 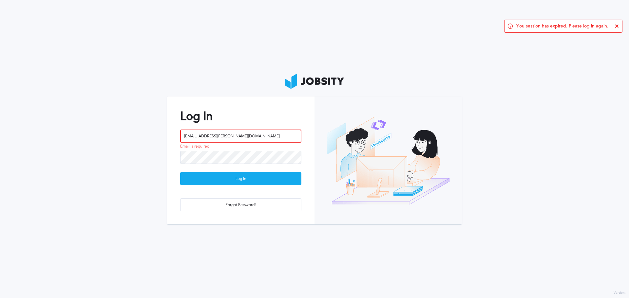 I want to click on button: Log In, so click(x=241, y=179).